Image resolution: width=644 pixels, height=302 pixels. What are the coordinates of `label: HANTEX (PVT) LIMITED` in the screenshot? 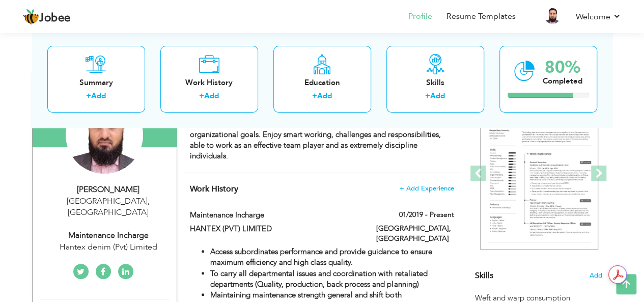 It's located at (275, 229).